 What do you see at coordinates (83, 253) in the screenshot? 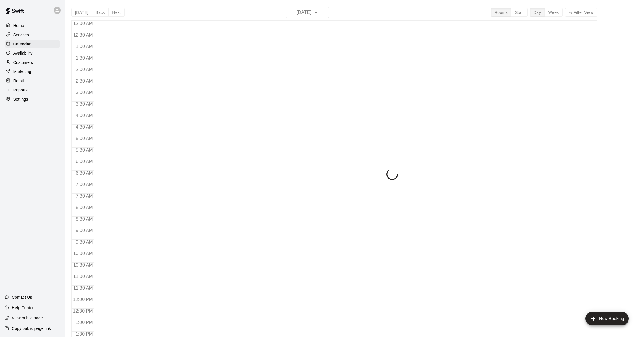
I see `span: 10:00 AM` at bounding box center [83, 253].